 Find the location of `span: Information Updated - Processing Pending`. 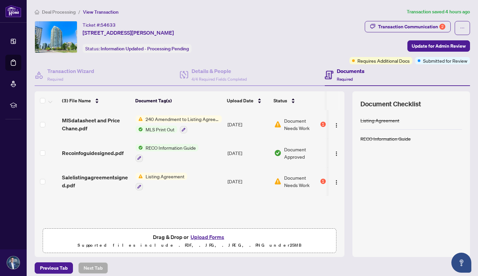

span: Information Updated - Processing Pending is located at coordinates (145, 49).